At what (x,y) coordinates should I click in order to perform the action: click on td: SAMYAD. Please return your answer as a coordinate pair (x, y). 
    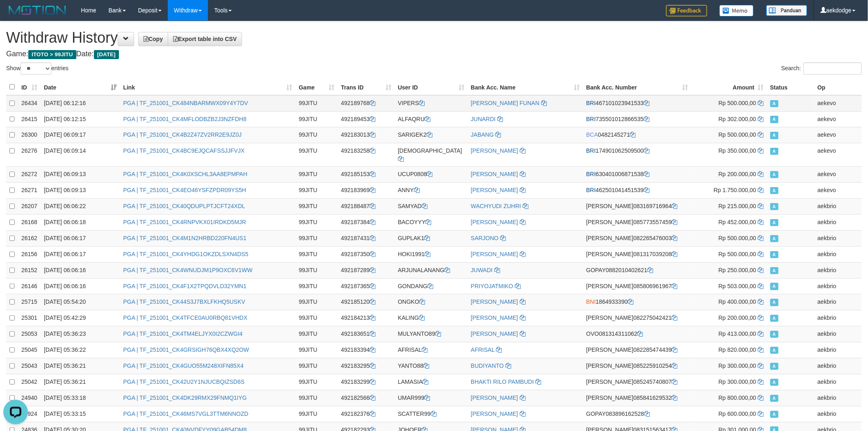
    Looking at the image, I should click on (431, 207).